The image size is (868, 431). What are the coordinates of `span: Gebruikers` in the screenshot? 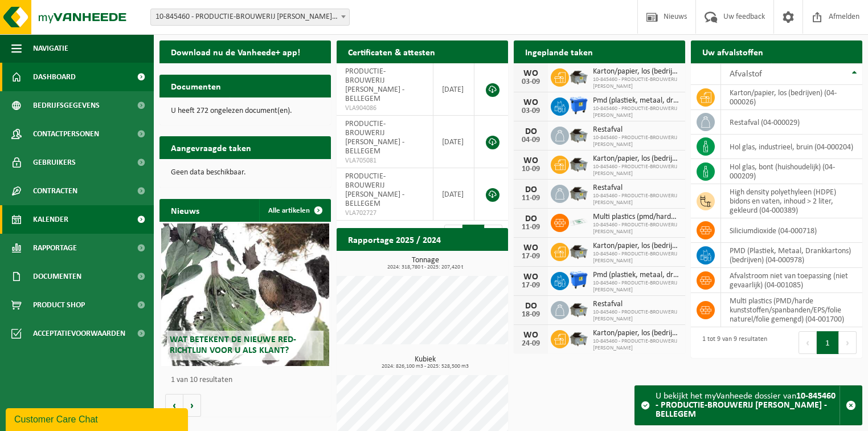 It's located at (54, 162).